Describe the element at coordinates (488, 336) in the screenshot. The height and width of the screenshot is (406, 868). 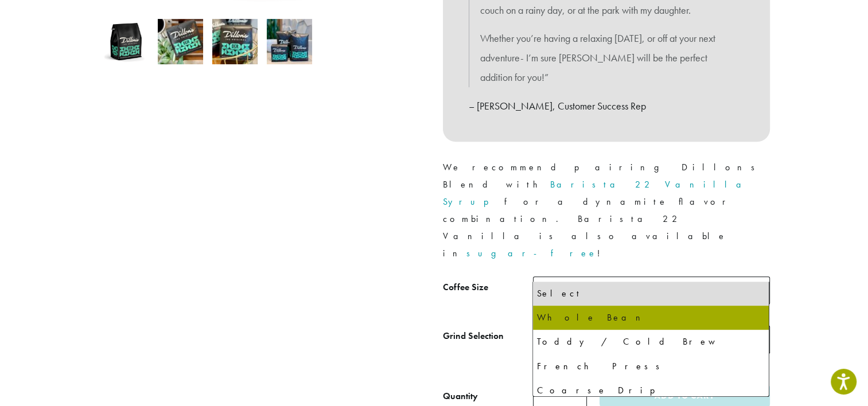
I see `label: Grind Selection` at that location.